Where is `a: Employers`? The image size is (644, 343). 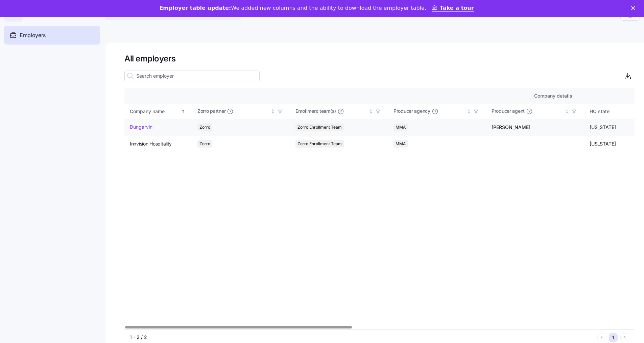
a: Employers is located at coordinates (52, 35).